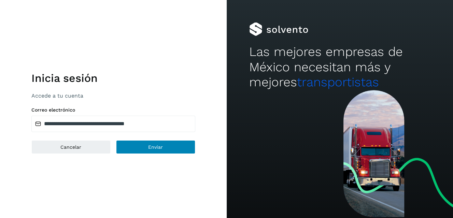  I want to click on h2: Las mejores empresas de México necesitan más y mejores, so click(340, 67).